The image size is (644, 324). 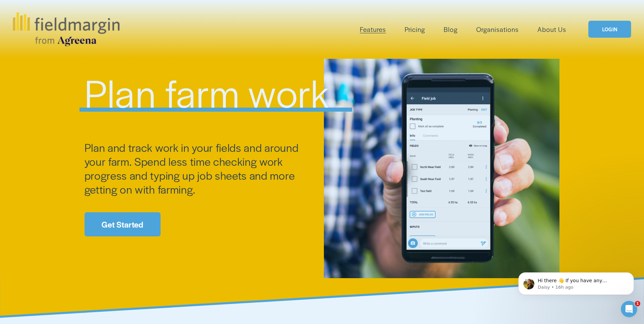 I want to click on img: Profile image for Daisy, so click(x=21, y=26).